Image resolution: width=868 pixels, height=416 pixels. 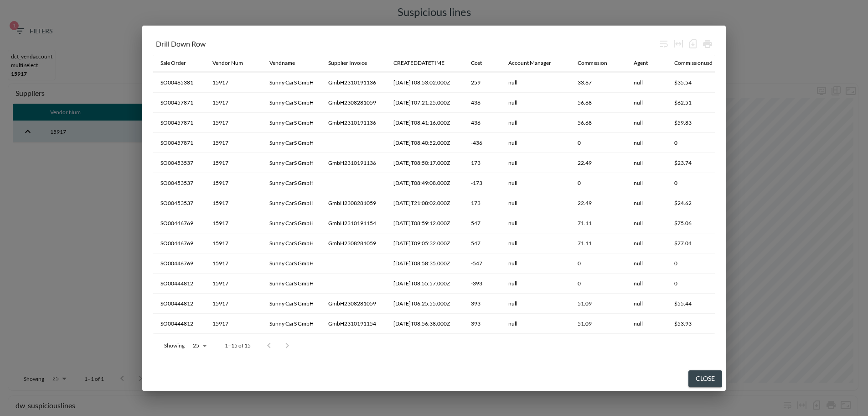 What do you see at coordinates (425, 244) in the screenshot?
I see `th: 2023-07-01T09:05:32.000Z` at bounding box center [425, 244].